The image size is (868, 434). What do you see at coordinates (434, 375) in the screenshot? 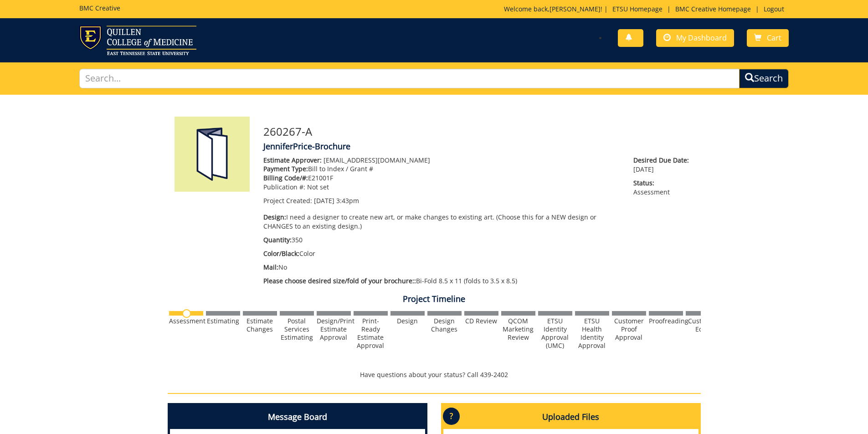
I see `p: Have questions about your status? Call 439-2402` at bounding box center [434, 375].